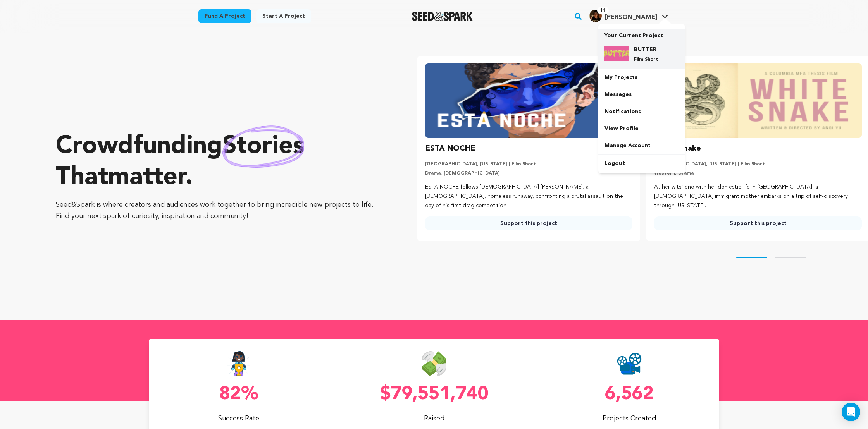 This screenshot has width=868, height=429. What do you see at coordinates (642, 95) in the screenshot?
I see `a: Messages` at bounding box center [642, 95].